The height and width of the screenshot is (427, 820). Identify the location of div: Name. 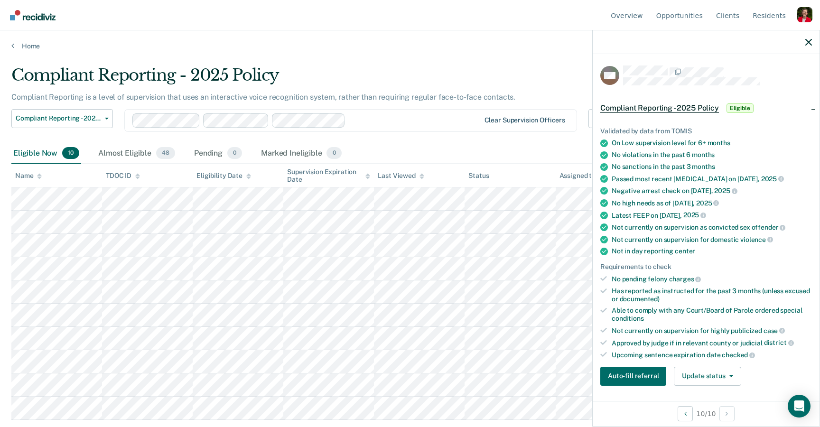
(28, 176).